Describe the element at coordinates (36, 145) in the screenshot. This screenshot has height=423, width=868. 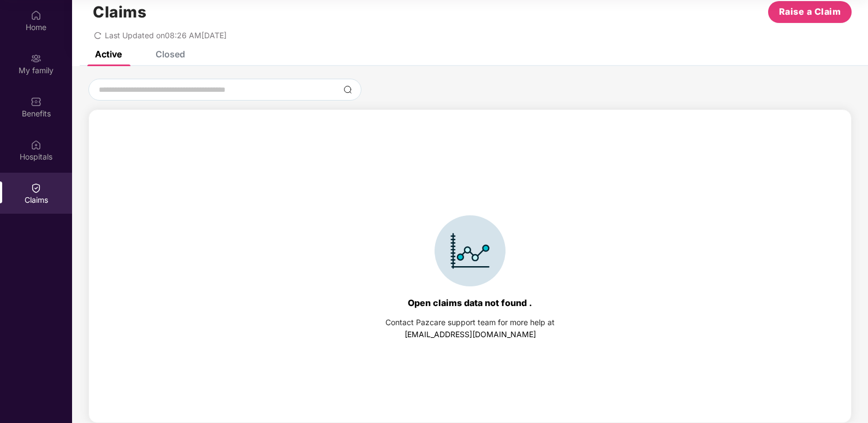
I see `img: svg+xml;base64,PHN2ZyBpZD0iSG9zcGl0YWxzIiB4bWxucz0iaHR0cDovL3d3dy53My5vcmcvMjAwMC9zdmciIHdpZHRoPS...` at that location.